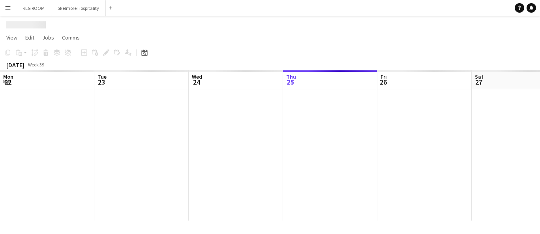 The image size is (540, 234). What do you see at coordinates (79, 8) in the screenshot?
I see `button: Skelmore Hospitality` at bounding box center [79, 8].